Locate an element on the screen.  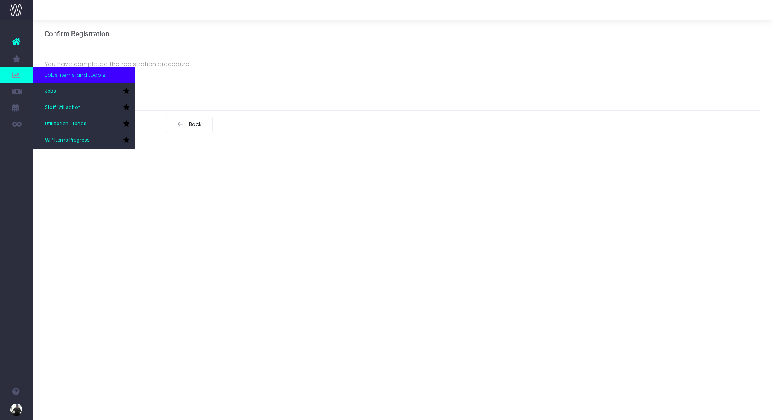
a: Jobs is located at coordinates (84, 92).